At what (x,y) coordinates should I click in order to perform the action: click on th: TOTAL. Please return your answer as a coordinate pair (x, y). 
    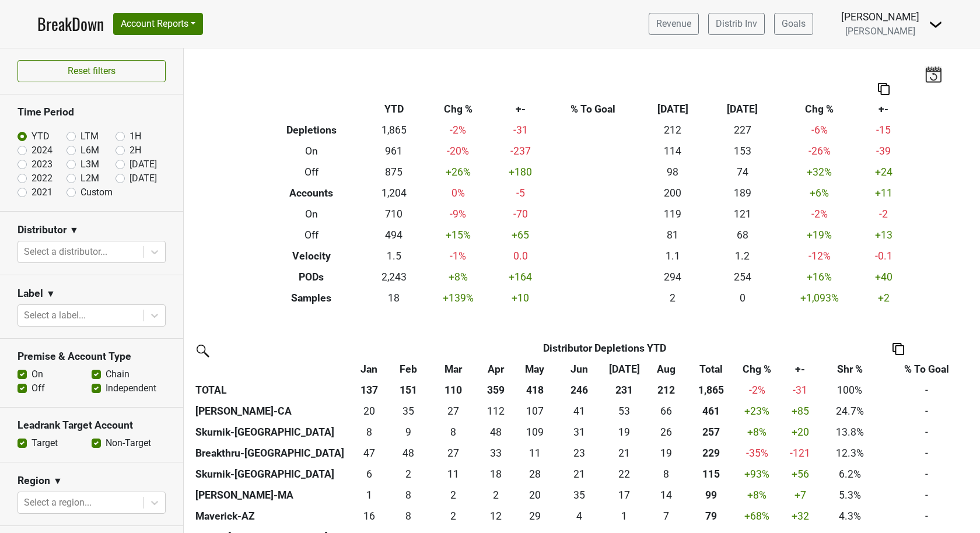
    Looking at the image, I should click on (272, 390).